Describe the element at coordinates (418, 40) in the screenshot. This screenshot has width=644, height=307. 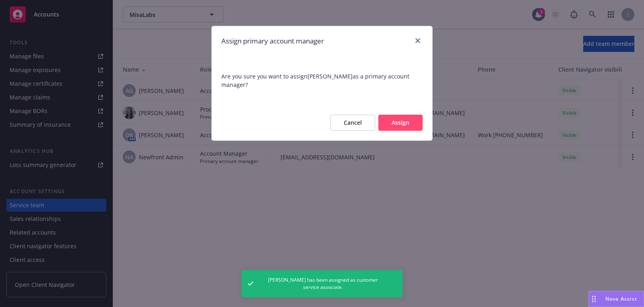
I see `a: close` at that location.